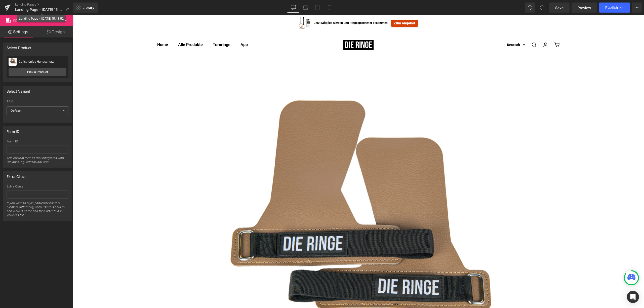  I want to click on span: Publish, so click(612, 8).